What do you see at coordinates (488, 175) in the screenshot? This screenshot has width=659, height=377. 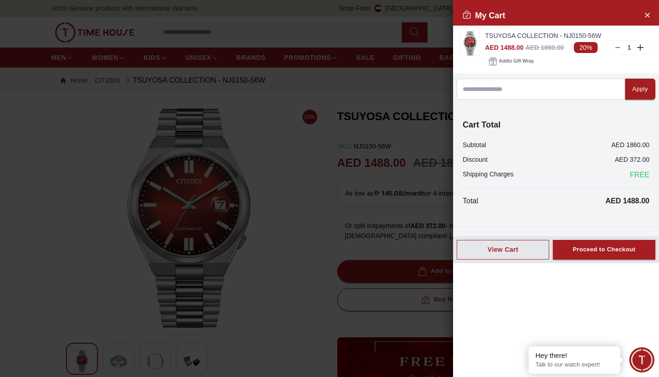 I see `p: Shipping Charges` at bounding box center [488, 175].